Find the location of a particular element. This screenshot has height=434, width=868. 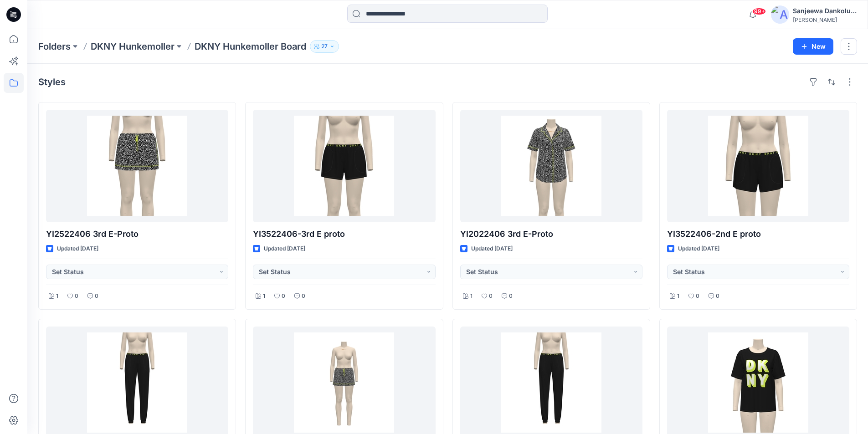

p: YI3522406-2nd E proto is located at coordinates (758, 234).